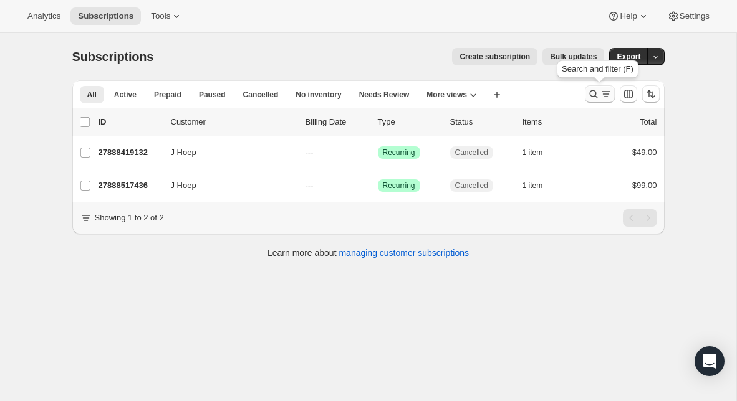 The height and width of the screenshot is (401, 737). I want to click on div: Items, so click(553, 122).